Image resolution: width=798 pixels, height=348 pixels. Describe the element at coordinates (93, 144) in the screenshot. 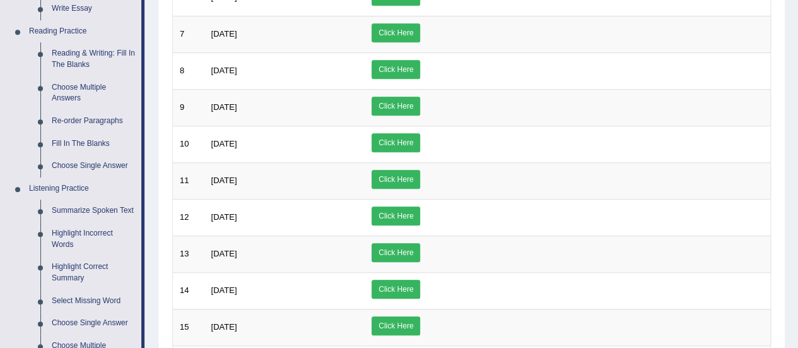

I see `a: Fill In The Blanks` at that location.